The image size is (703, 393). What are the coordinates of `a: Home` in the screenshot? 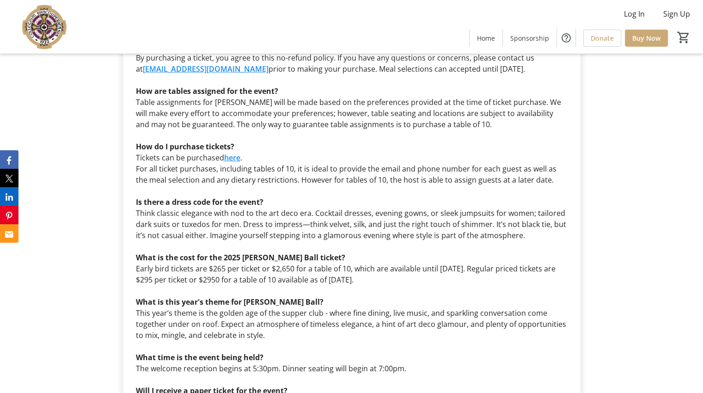 It's located at (486, 38).